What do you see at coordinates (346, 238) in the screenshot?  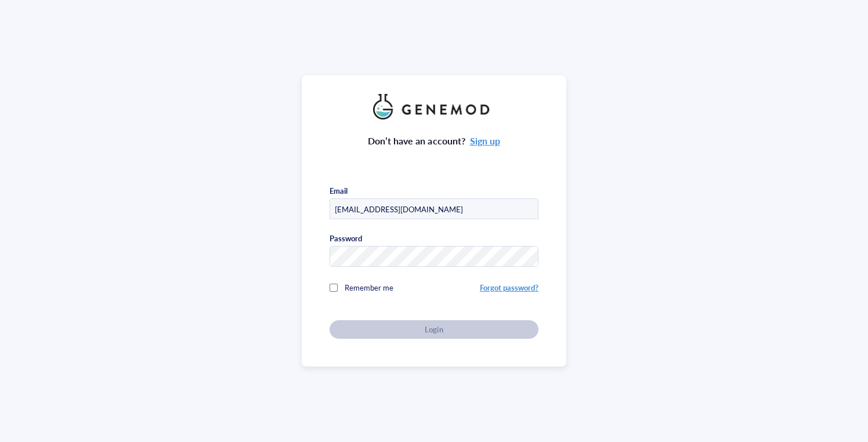 I see `div: Password` at bounding box center [346, 238].